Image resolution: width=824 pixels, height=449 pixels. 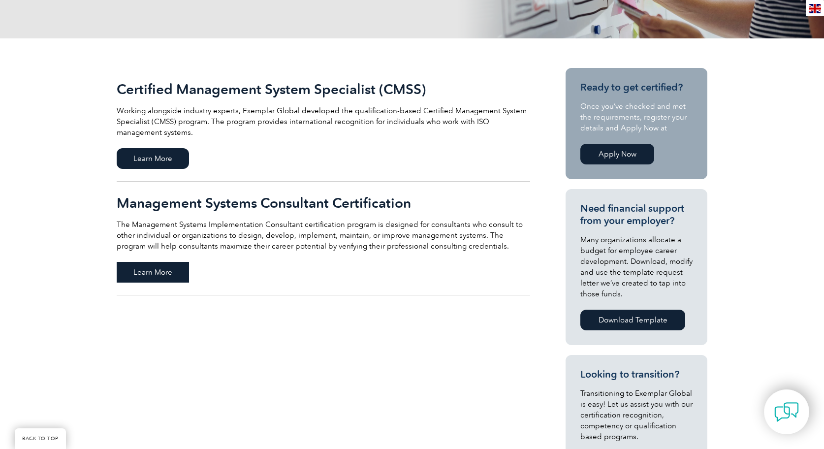 What do you see at coordinates (40, 438) in the screenshot?
I see `a: BACK TO TOP` at bounding box center [40, 438].